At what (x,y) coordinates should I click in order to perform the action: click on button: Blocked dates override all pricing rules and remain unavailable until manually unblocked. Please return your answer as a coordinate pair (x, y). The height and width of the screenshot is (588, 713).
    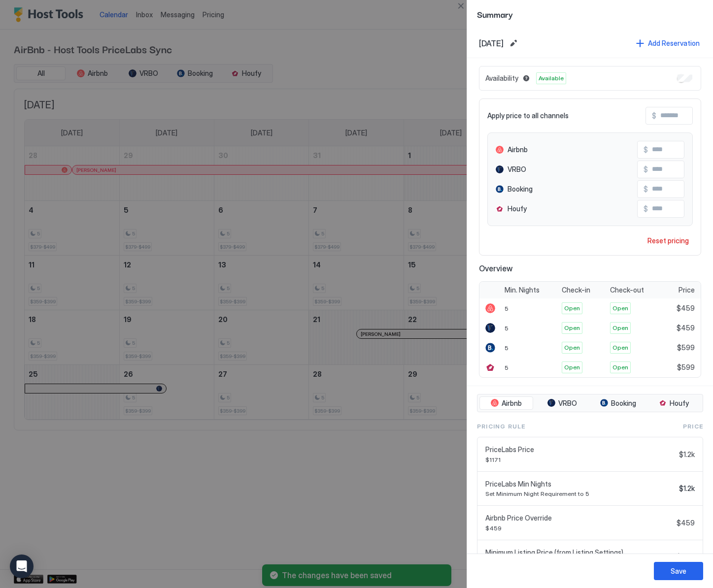
    Looking at the image, I should click on (526, 78).